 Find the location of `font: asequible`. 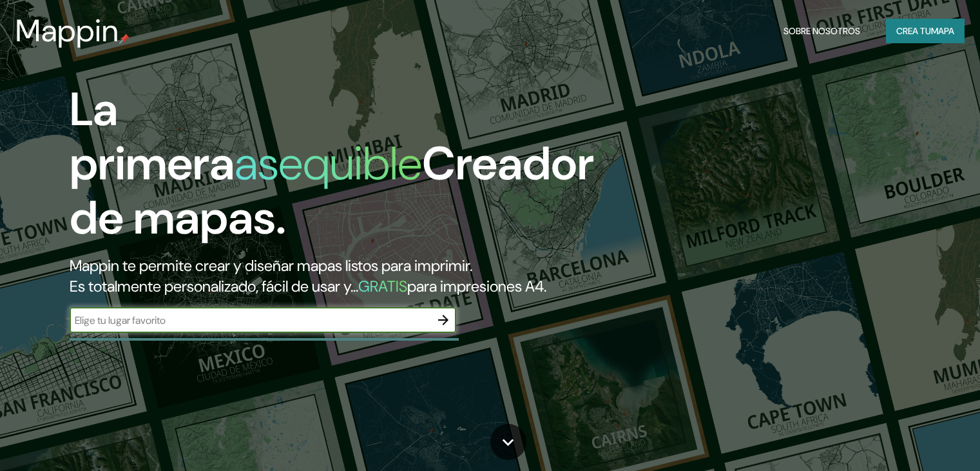

font: asequible is located at coordinates (328, 163).